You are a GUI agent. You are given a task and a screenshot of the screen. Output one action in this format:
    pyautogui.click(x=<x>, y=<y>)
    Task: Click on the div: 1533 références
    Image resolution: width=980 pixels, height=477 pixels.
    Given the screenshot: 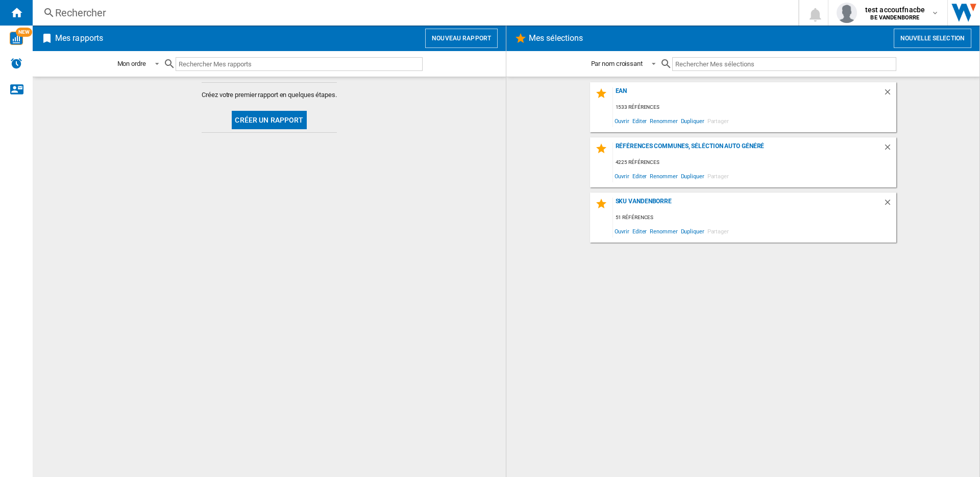 What is the action you would take?
    pyautogui.click(x=755, y=107)
    